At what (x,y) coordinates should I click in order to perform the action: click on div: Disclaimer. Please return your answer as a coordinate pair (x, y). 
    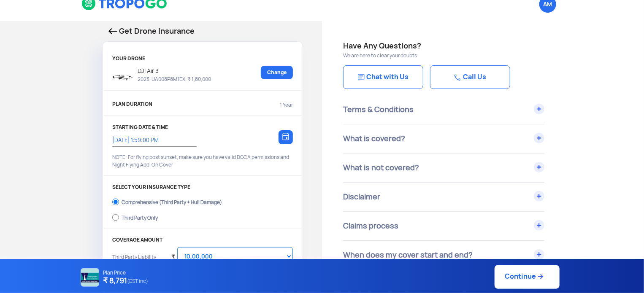
    Looking at the image, I should click on (444, 197).